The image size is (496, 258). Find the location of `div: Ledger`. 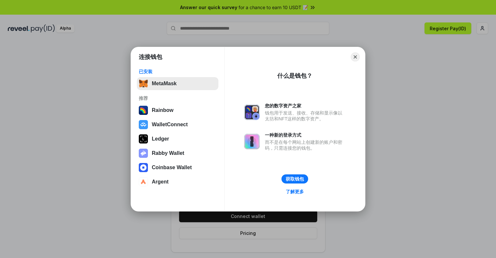

div: Ledger is located at coordinates (160, 139).